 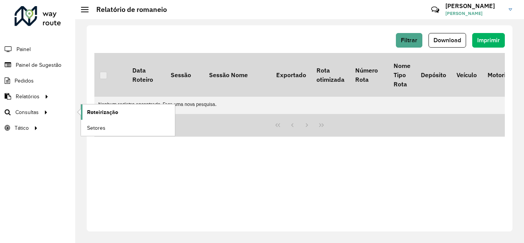 I want to click on button: Imprimir, so click(x=488, y=40).